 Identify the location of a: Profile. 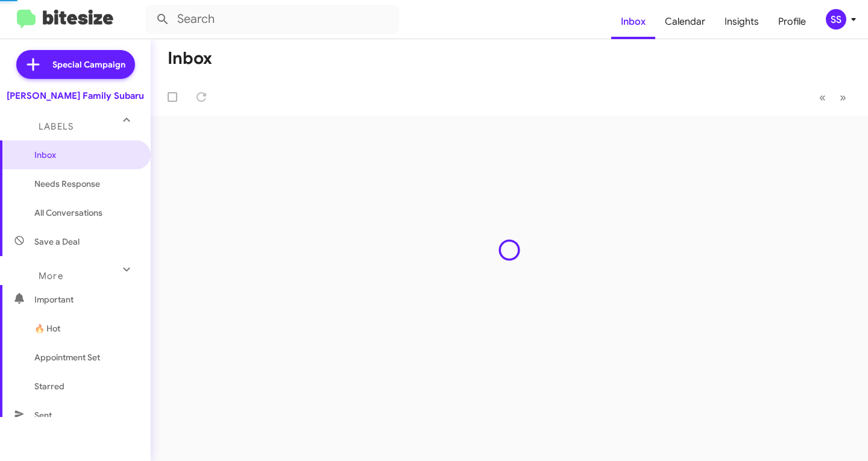
(792, 22).